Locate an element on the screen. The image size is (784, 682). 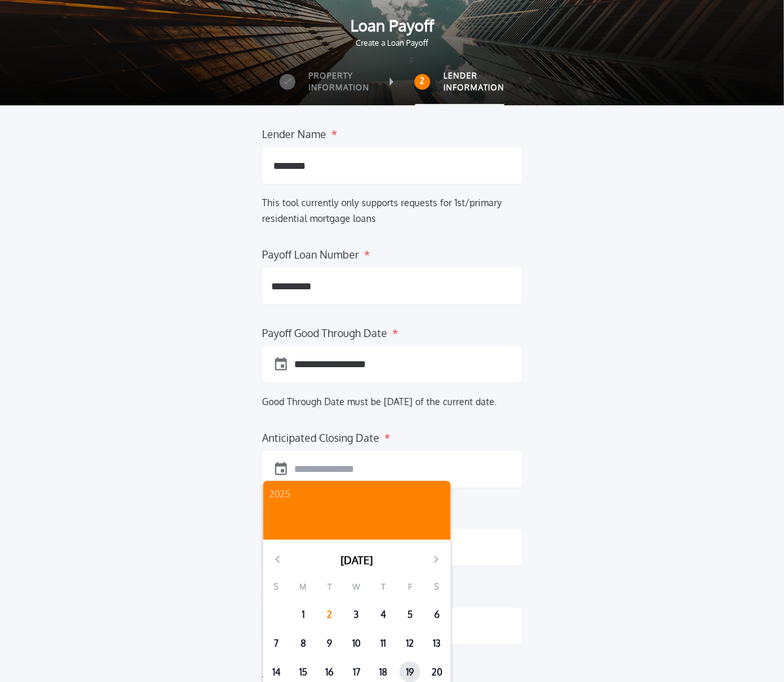
time: 2 is located at coordinates (330, 615).